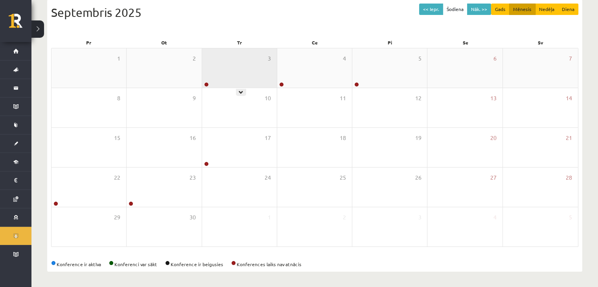  What do you see at coordinates (495, 59) in the screenshot?
I see `span: 6` at bounding box center [495, 59].